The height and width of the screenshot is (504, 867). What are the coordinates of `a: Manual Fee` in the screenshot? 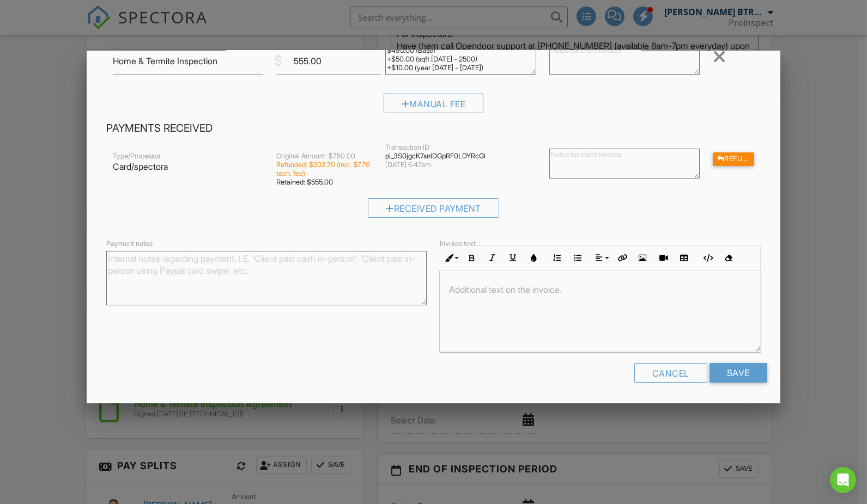 It's located at (434, 107).